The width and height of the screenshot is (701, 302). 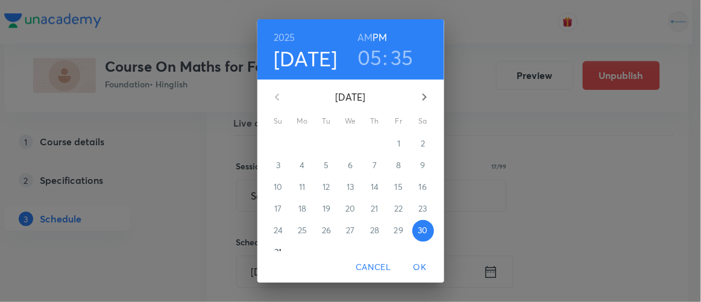 I want to click on button: 05, so click(x=370, y=57).